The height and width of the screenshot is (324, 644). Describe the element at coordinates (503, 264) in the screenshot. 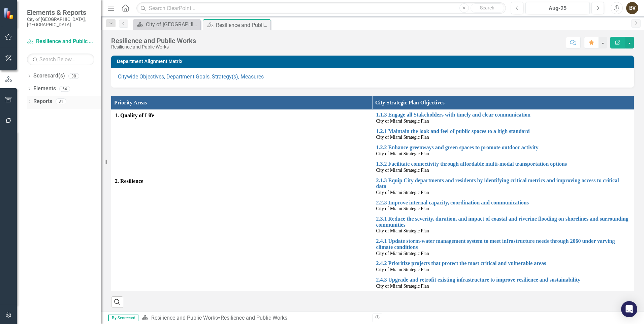

I see `a: 2.4.2 Prioritize projects that protect the most critical and vulnerable areas` at that location.